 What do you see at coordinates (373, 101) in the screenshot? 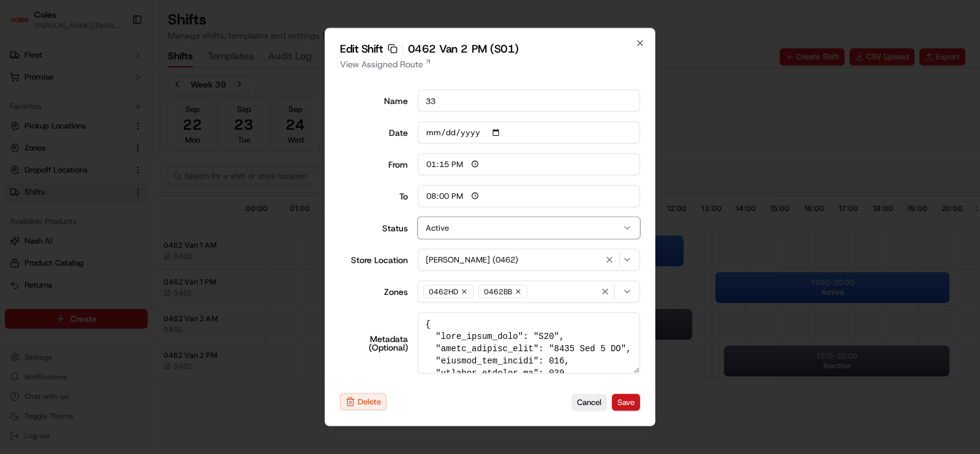
I see `label: Name` at bounding box center [373, 101].